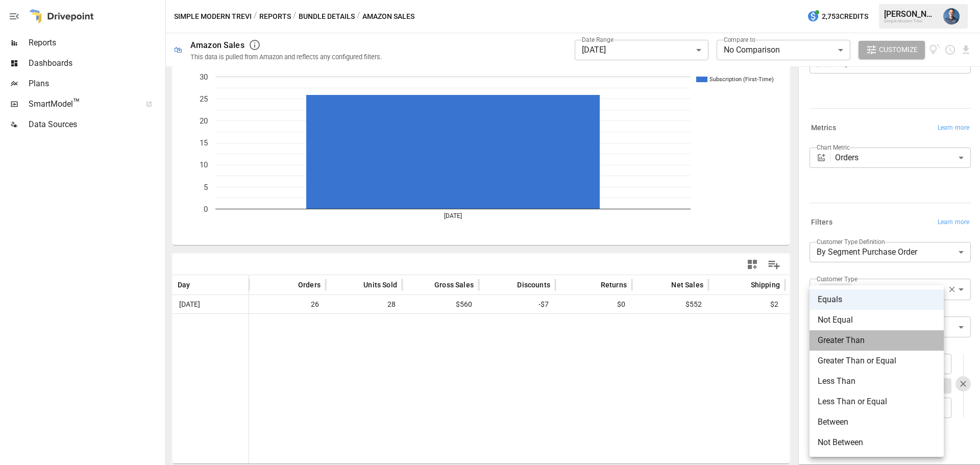 Image resolution: width=980 pixels, height=465 pixels. Describe the element at coordinates (876, 300) in the screenshot. I see `li: Equals` at that location.